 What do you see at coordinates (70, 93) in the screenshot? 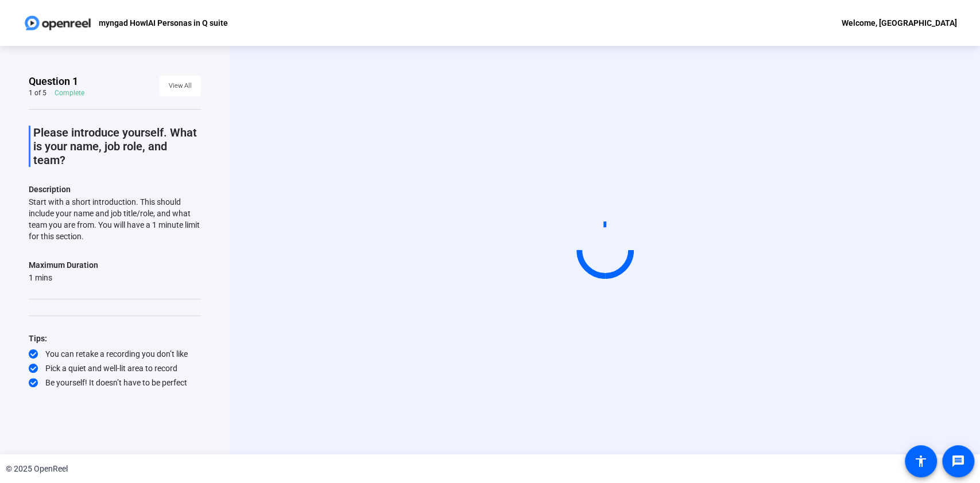
I see `div: Complete` at bounding box center [70, 93].